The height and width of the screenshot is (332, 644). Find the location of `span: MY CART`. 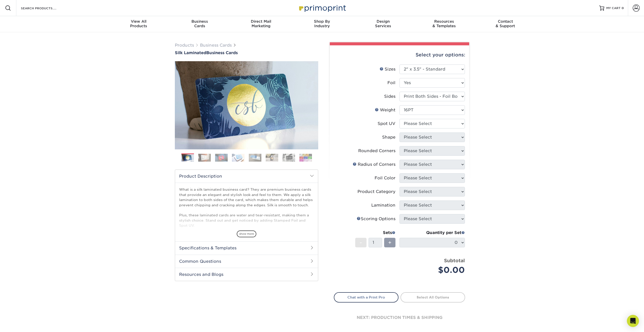

span: MY CART is located at coordinates (613, 8).